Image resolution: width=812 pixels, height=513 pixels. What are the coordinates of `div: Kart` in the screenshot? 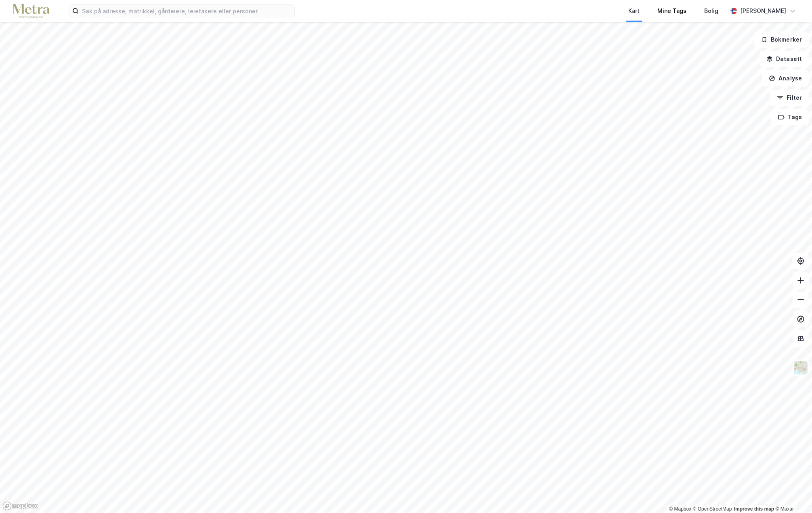 It's located at (634, 11).